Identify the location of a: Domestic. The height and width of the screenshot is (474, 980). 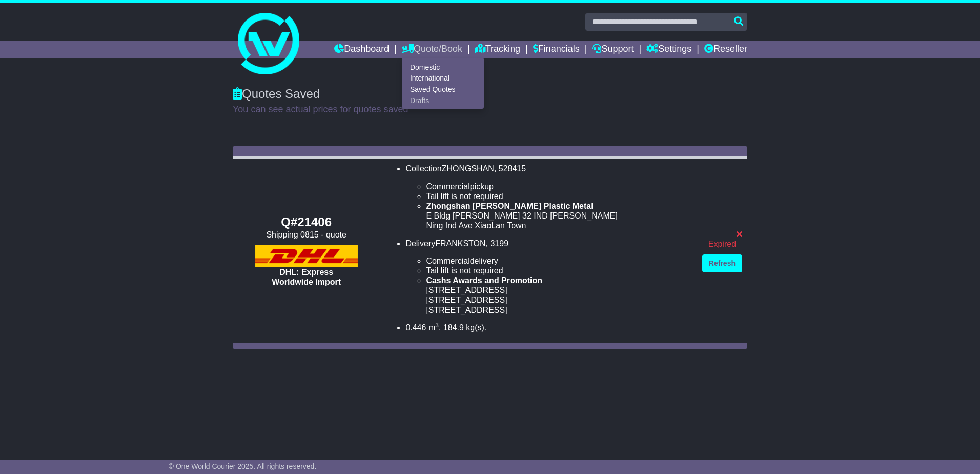
(443, 67).